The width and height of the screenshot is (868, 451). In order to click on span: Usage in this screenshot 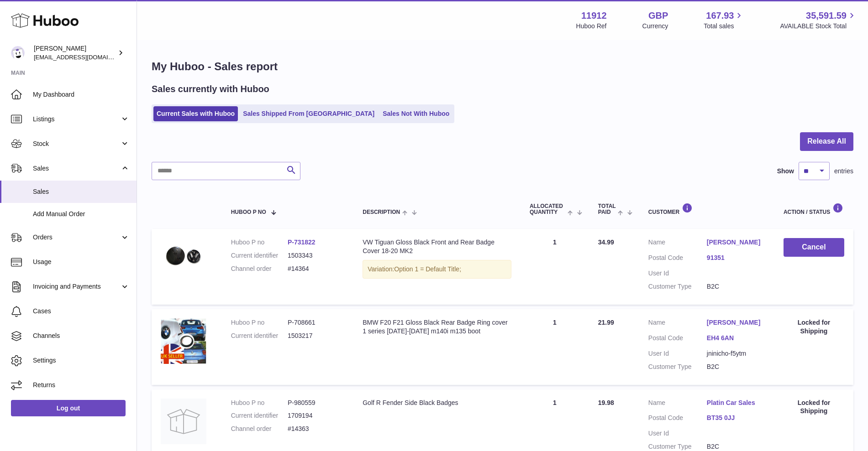, I will do `click(81, 262)`.